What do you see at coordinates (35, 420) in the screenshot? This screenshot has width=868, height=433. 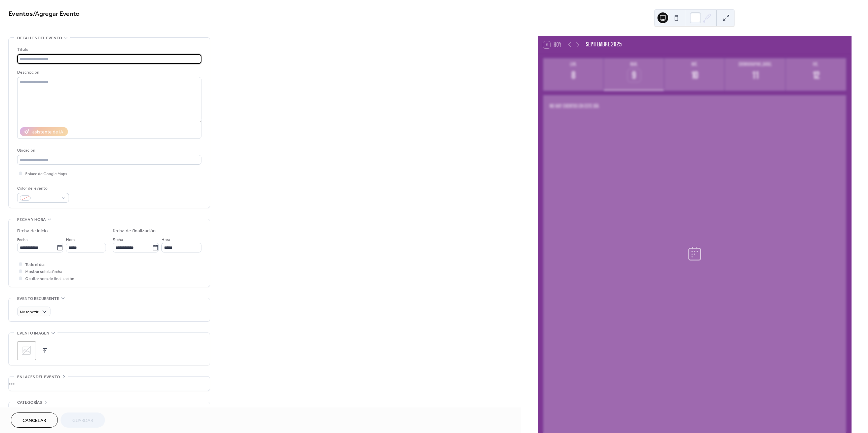 I see `a: Cancelar` at bounding box center [35, 420].